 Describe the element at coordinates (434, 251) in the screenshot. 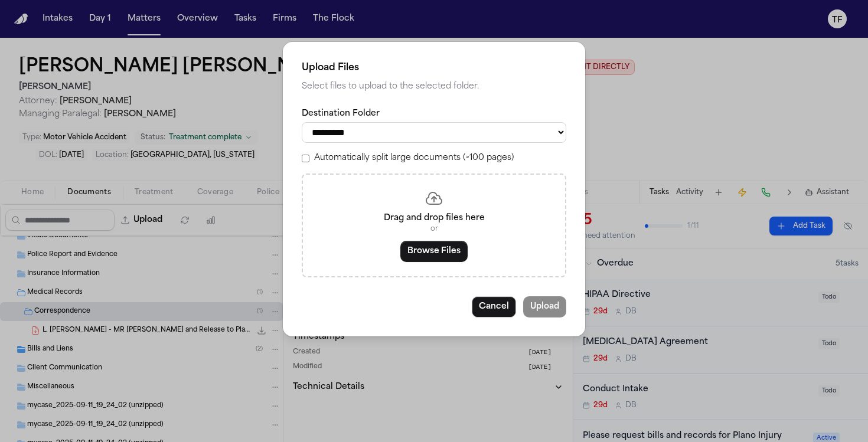

I see `button: Browse Files` at that location.